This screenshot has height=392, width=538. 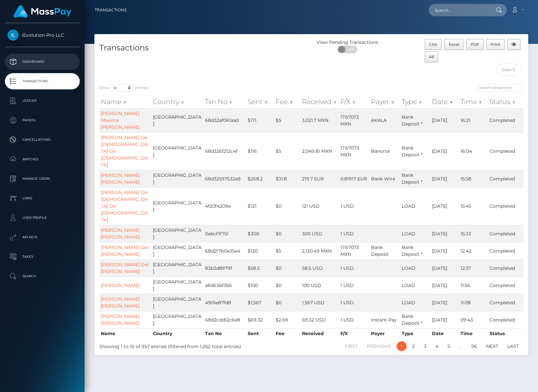 I want to click on span: Bank Wire, so click(x=383, y=179).